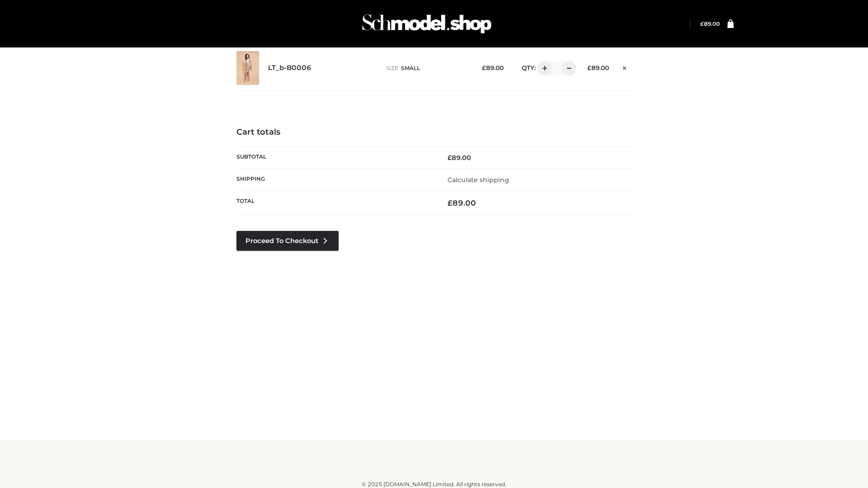 This screenshot has height=488, width=868. What do you see at coordinates (478, 179) in the screenshot?
I see `a: Calculate shipping` at bounding box center [478, 179].